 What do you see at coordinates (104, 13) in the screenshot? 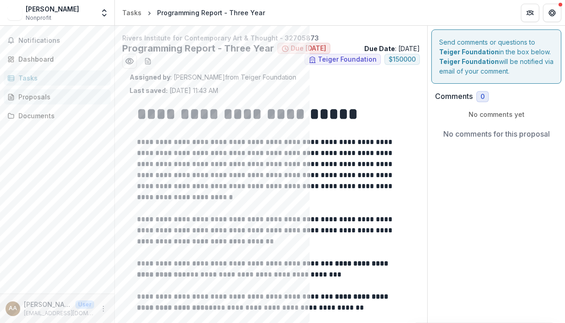
I see `button: Open entity switcher` at bounding box center [104, 13].